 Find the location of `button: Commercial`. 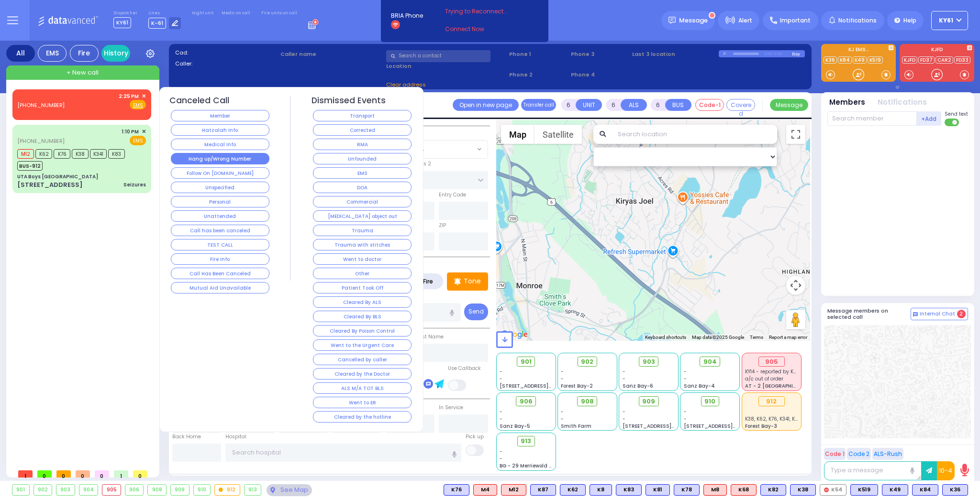

button: Commercial is located at coordinates (363, 202).